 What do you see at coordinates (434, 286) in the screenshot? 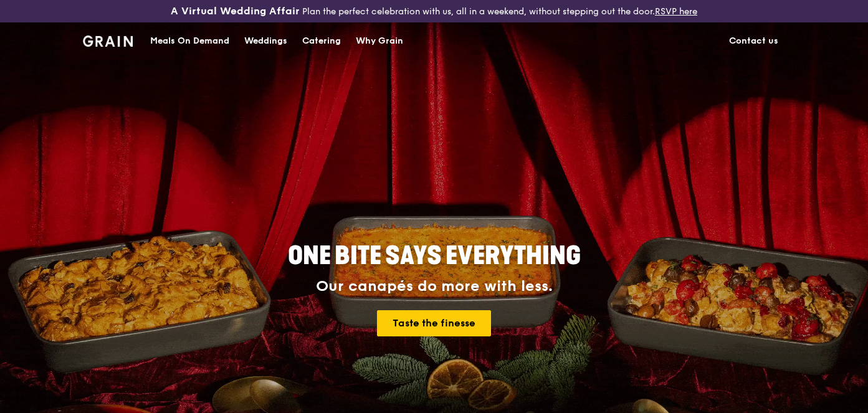
I see `div: Our canapés do more with less.` at bounding box center [434, 286].